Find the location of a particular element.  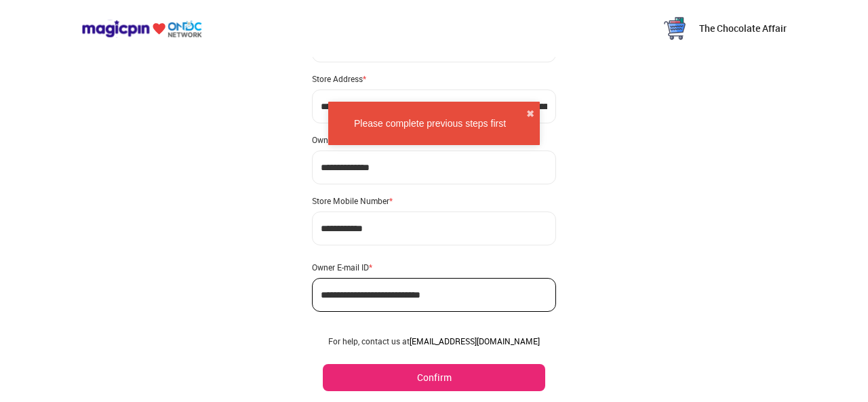

div: Please complete previous steps first is located at coordinates (430, 123).